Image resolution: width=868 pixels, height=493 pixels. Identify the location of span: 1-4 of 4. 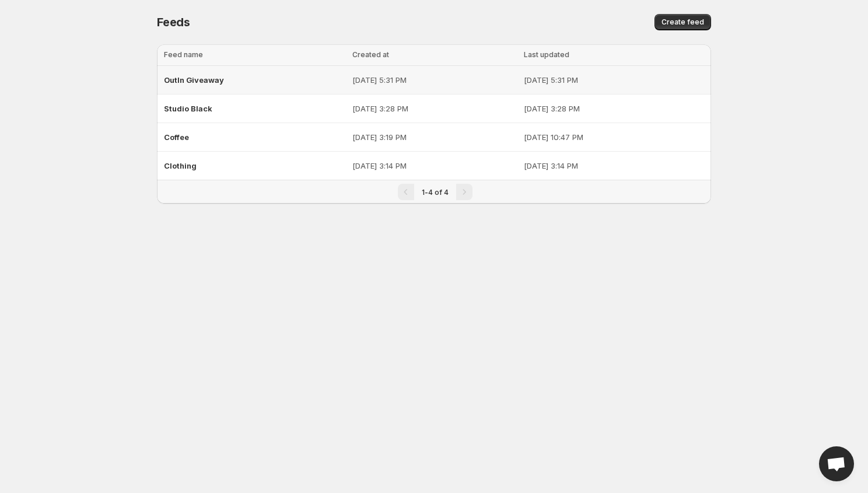
(435, 192).